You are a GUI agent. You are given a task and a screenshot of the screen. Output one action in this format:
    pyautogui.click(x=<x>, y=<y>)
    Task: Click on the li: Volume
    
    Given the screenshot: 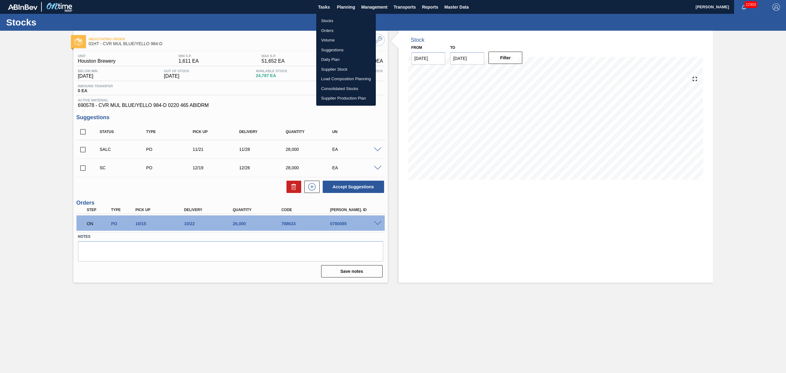 What is the action you would take?
    pyautogui.click(x=346, y=40)
    